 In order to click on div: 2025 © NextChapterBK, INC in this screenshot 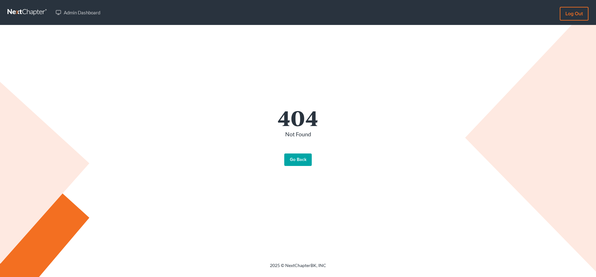, I will do `click(298, 268)`.